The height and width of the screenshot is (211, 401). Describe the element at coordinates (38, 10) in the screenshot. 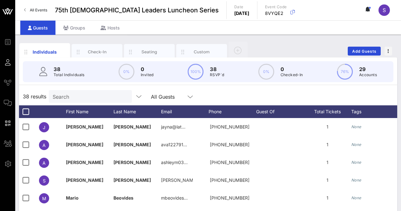

I see `span: All Events` at that location.